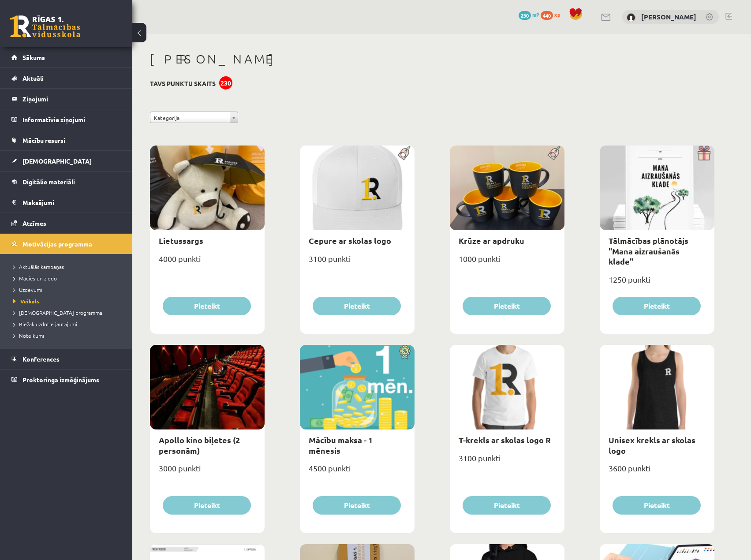 The width and height of the screenshot is (751, 560). I want to click on div: 4000 punkti, so click(207, 262).